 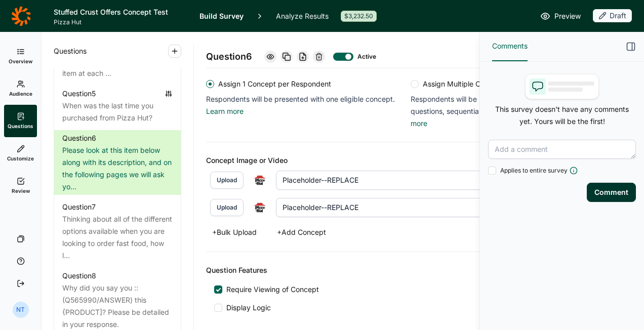 I want to click on div: Thinking about all of the different options available when you are looking to order fast food, ho..., so click(x=118, y=237).